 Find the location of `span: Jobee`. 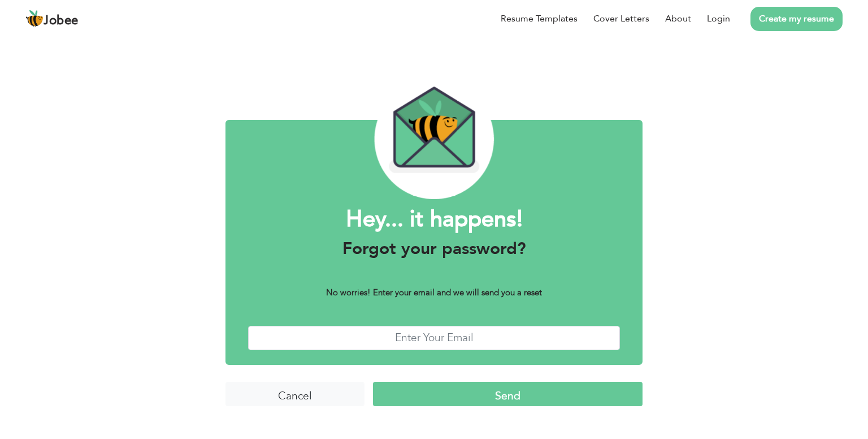

span: Jobee is located at coordinates (61, 21).